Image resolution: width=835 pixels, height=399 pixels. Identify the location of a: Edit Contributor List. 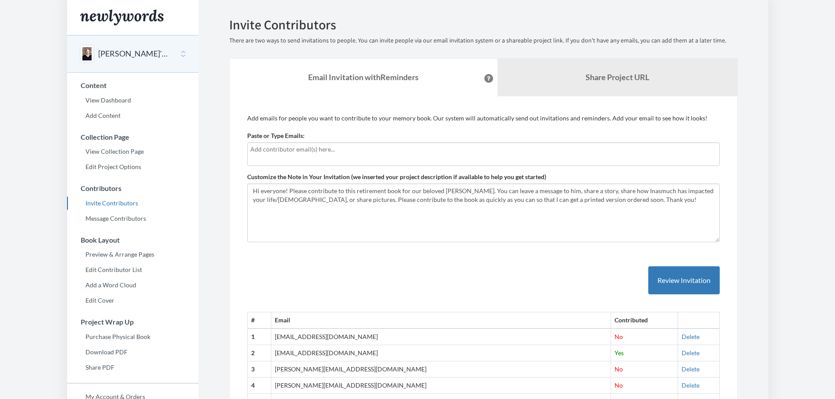
(133, 270).